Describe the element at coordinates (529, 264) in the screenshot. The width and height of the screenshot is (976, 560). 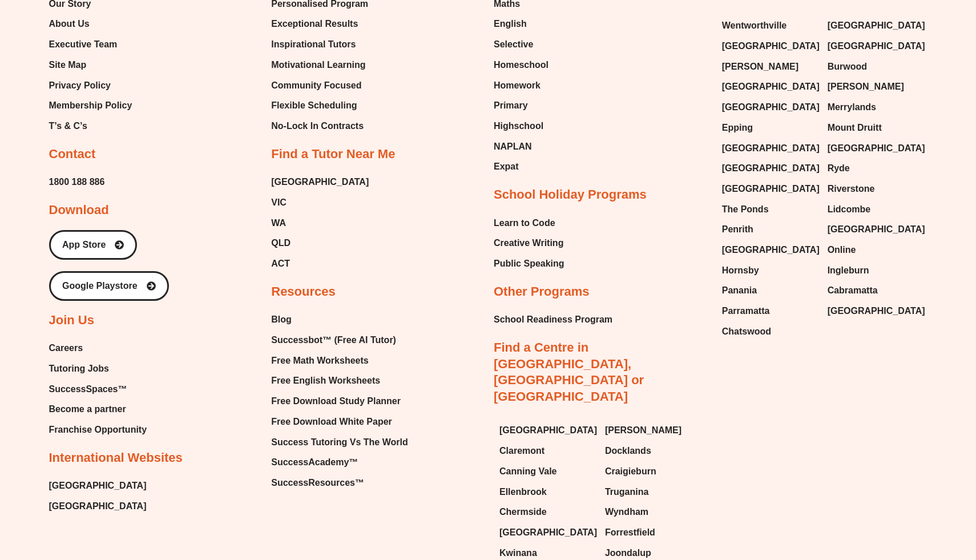
I see `span: Public Speaking` at that location.